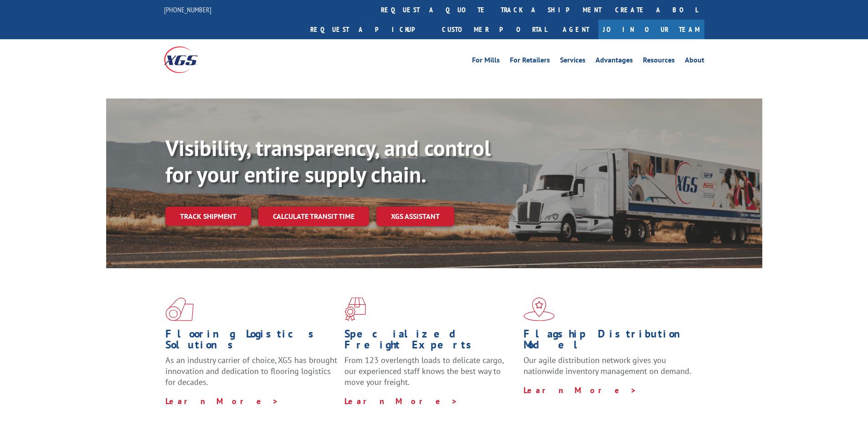 Image resolution: width=868 pixels, height=431 pixels. Describe the element at coordinates (252, 341) in the screenshot. I see `h1: Flooring Logistics Solutions` at that location.